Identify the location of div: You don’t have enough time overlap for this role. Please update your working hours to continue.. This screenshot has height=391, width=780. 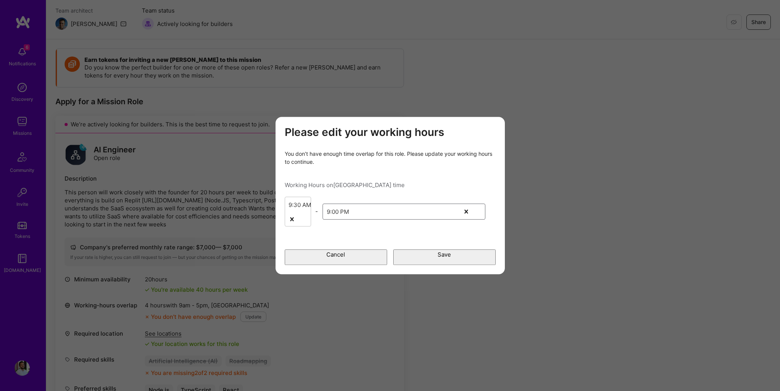
(390, 158).